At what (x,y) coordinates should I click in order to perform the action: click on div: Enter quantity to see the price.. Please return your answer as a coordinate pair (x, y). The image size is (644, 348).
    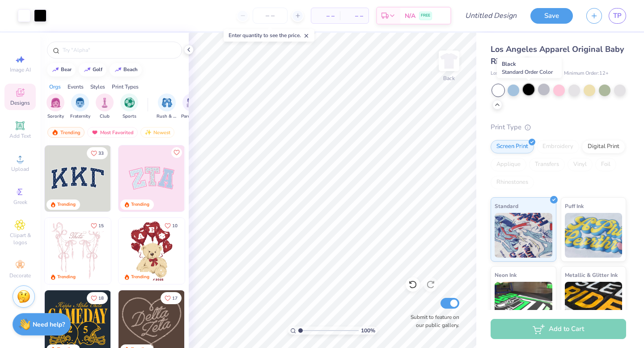
    Looking at the image, I should click on (269, 36).